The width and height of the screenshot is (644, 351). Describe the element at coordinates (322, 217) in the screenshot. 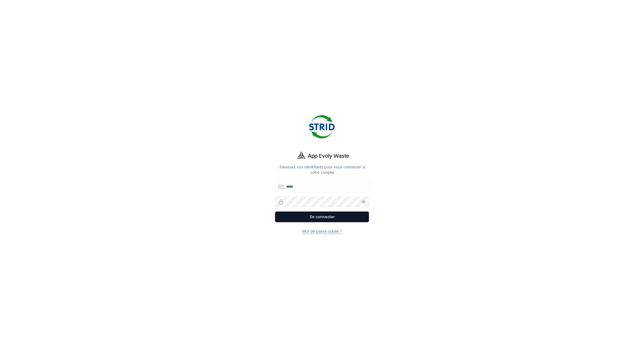

I see `button: Se connecter` at that location.